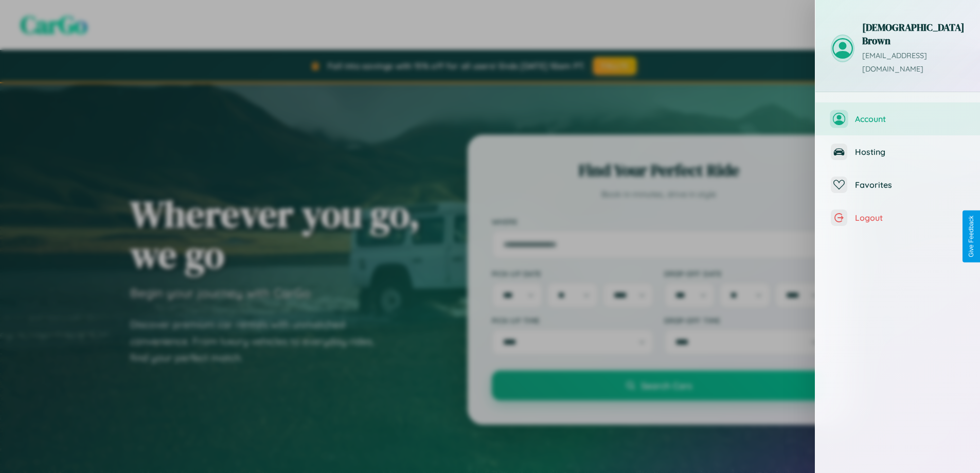  What do you see at coordinates (910, 185) in the screenshot?
I see `span: Favorites` at bounding box center [910, 185].